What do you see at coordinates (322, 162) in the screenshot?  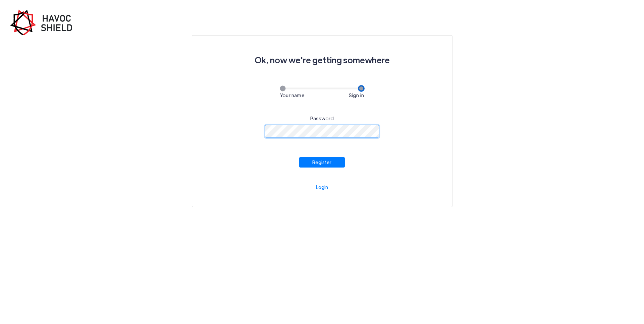 I see `button: Register` at bounding box center [322, 162].